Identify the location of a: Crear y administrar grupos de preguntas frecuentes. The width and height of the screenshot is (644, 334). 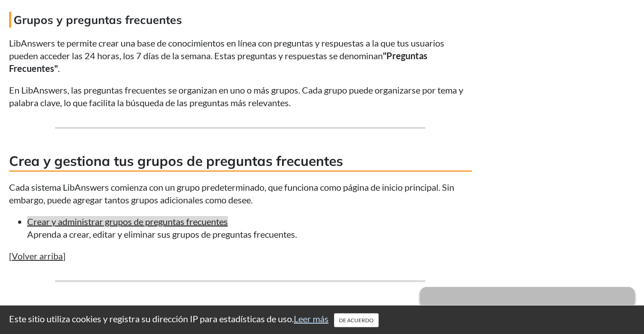
(127, 221).